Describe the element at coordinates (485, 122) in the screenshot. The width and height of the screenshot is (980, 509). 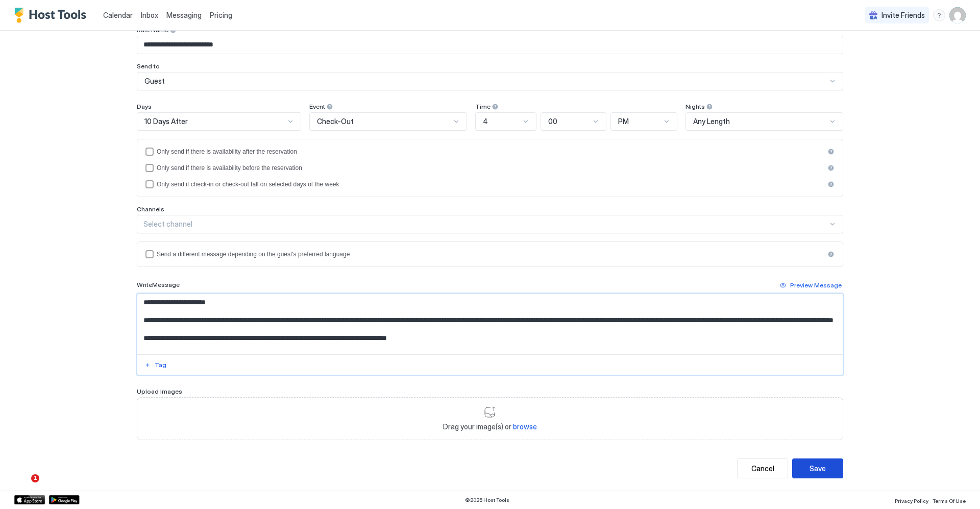
I see `span: 4` at that location.